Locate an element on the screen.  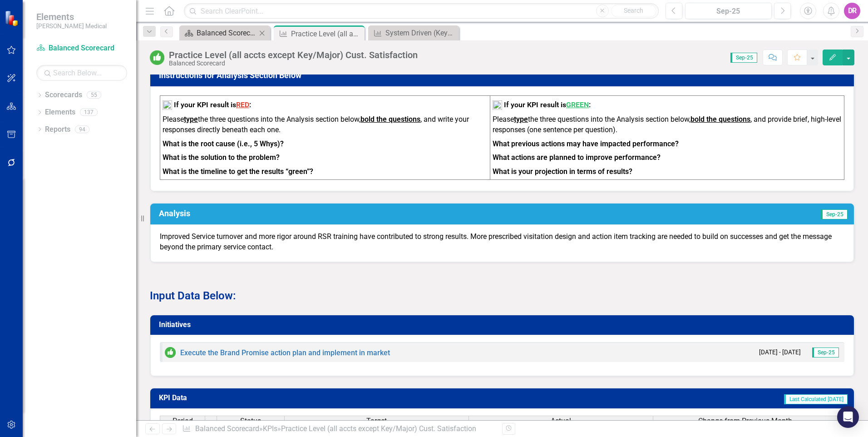
img: ClearPoint Strategy is located at coordinates (12, 18).